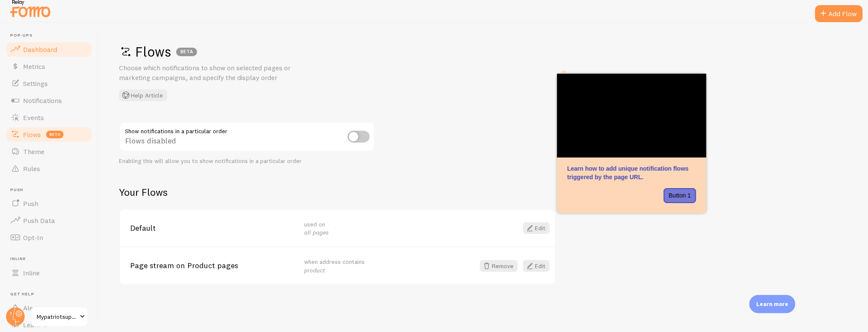  What do you see at coordinates (49, 135) in the screenshot?
I see `a: Flows beta` at bounding box center [49, 135].